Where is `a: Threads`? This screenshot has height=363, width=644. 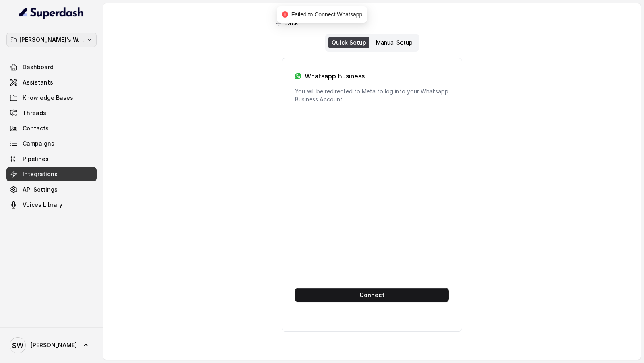 a: Threads is located at coordinates (52, 113).